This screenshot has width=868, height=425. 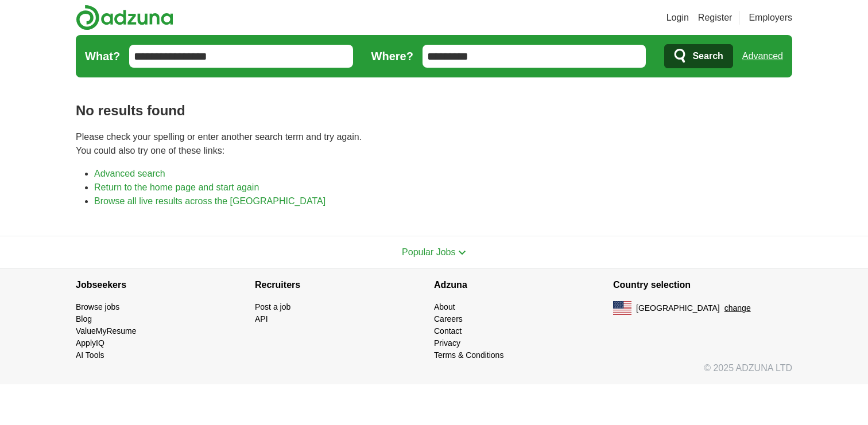 What do you see at coordinates (434, 144) in the screenshot?
I see `p: Please check your spelling or enter another search term and try again. You could also try one of ...` at bounding box center [434, 144].